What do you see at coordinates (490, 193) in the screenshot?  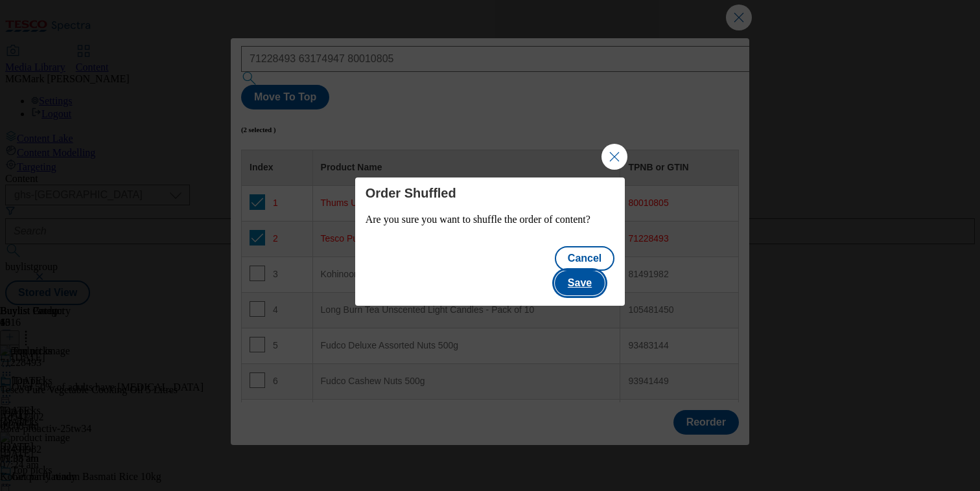 I see `h4: Order Shuffled` at bounding box center [490, 193].